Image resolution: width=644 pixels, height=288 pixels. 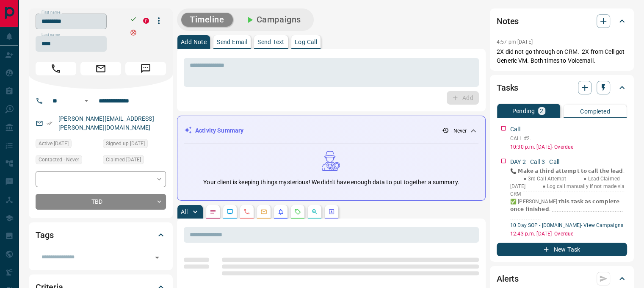 What do you see at coordinates (194, 42) in the screenshot?
I see `p: Add Note` at bounding box center [194, 42].